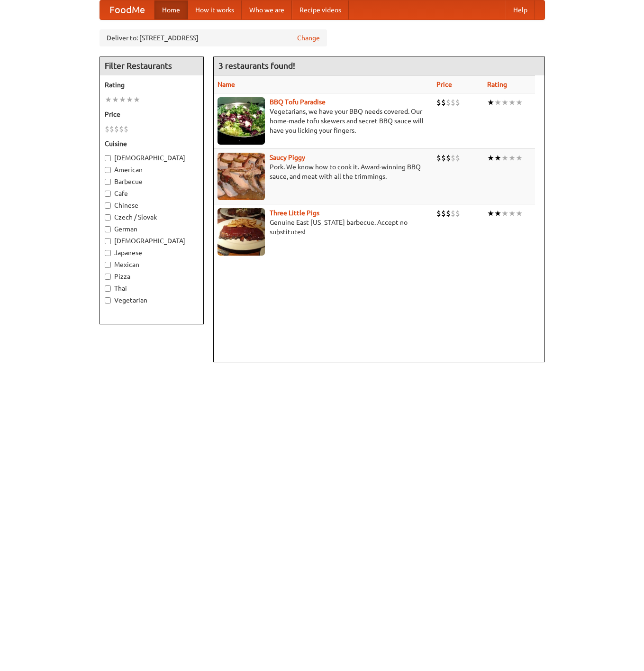 The width and height of the screenshot is (644, 671). Describe the element at coordinates (151, 182) in the screenshot. I see `label: Barbecue` at that location.